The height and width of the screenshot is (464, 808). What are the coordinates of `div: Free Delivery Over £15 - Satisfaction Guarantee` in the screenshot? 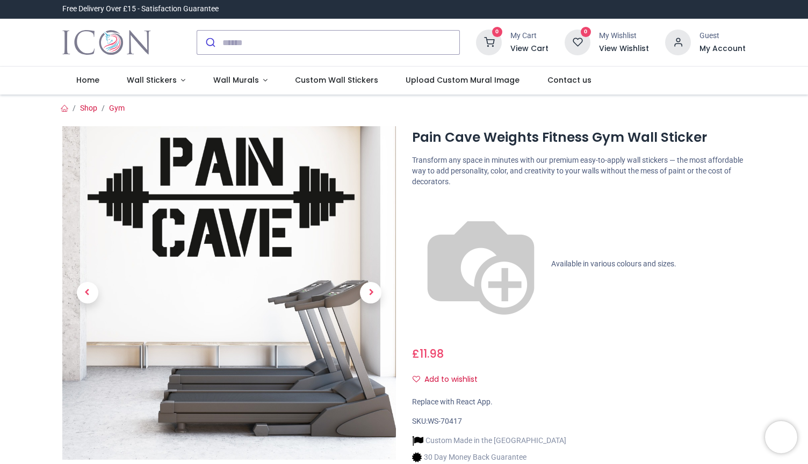 It's located at (140, 9).